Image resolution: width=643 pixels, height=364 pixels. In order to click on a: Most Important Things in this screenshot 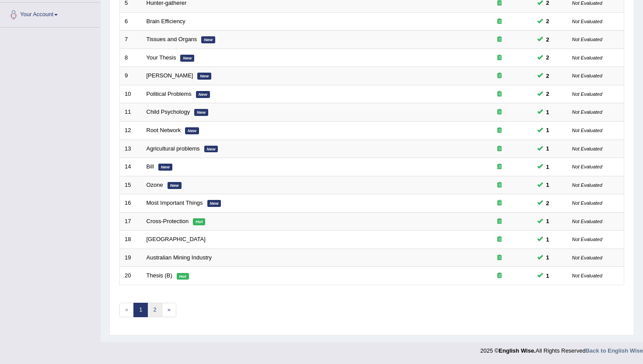, I will do `click(174, 202)`.